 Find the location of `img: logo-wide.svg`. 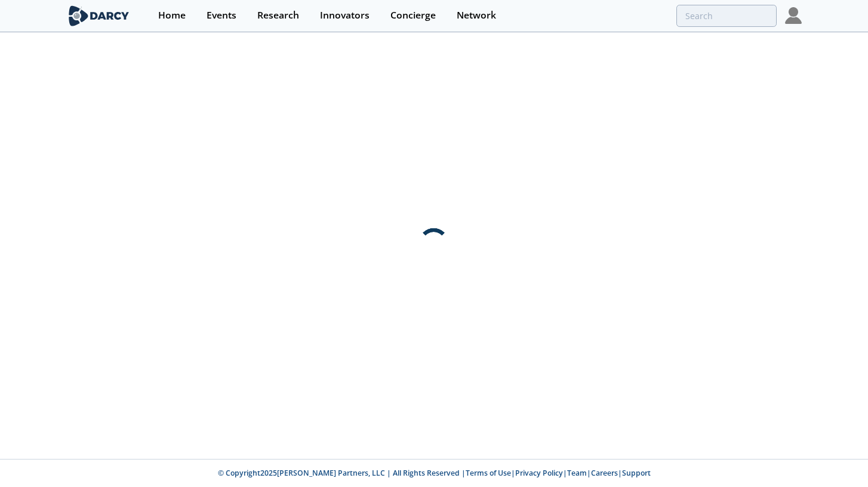

img: logo-wide.svg is located at coordinates (99, 16).